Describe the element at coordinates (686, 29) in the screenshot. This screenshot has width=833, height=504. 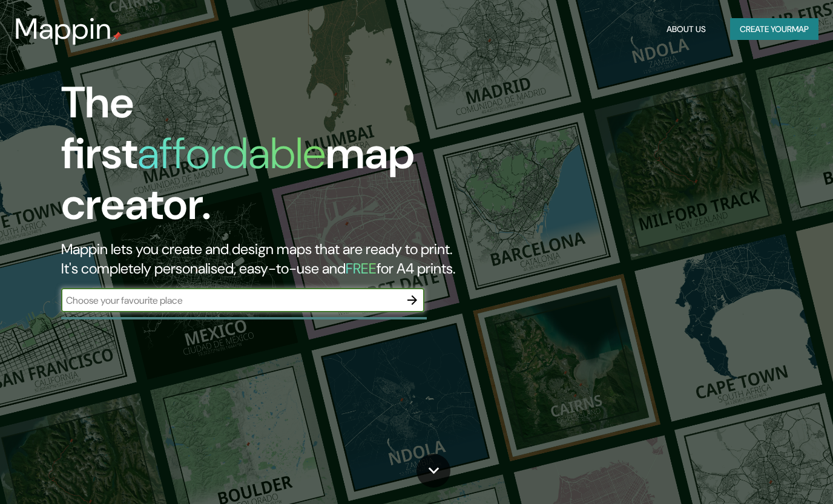
I see `button: About Us` at that location.